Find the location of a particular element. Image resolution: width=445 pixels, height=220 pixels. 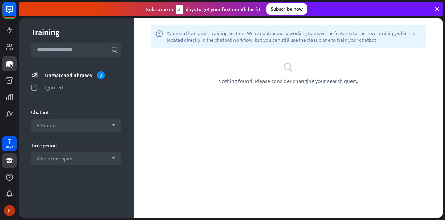

div: Time period is located at coordinates (76, 145).